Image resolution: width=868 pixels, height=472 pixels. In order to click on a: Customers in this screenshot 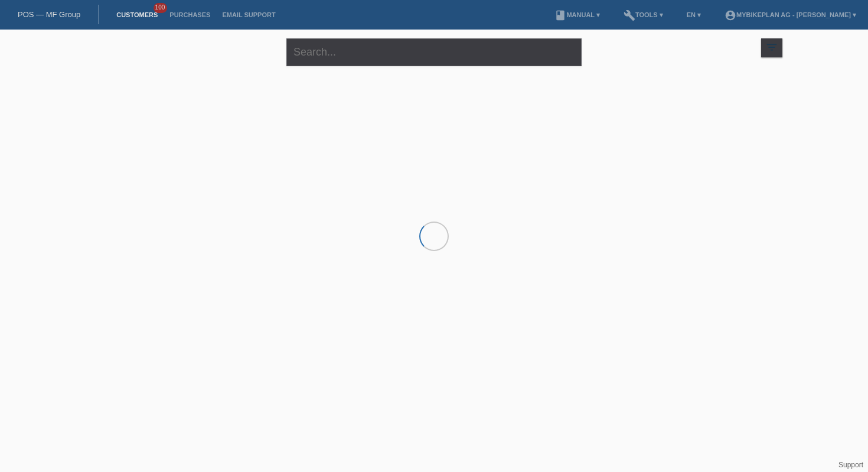, I will do `click(137, 15)`.